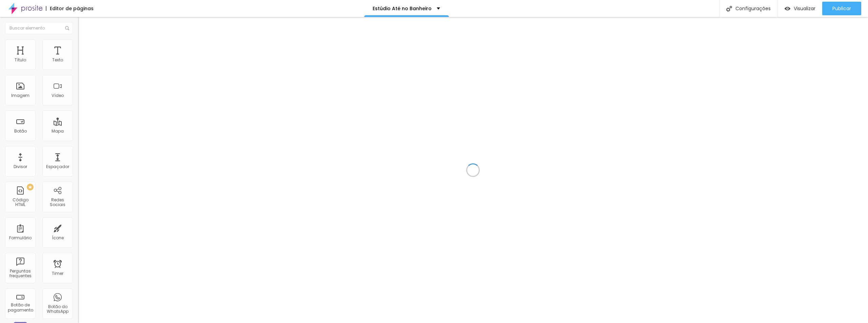 The image size is (868, 323). What do you see at coordinates (58, 273) in the screenshot?
I see `div: Timer` at bounding box center [58, 273].